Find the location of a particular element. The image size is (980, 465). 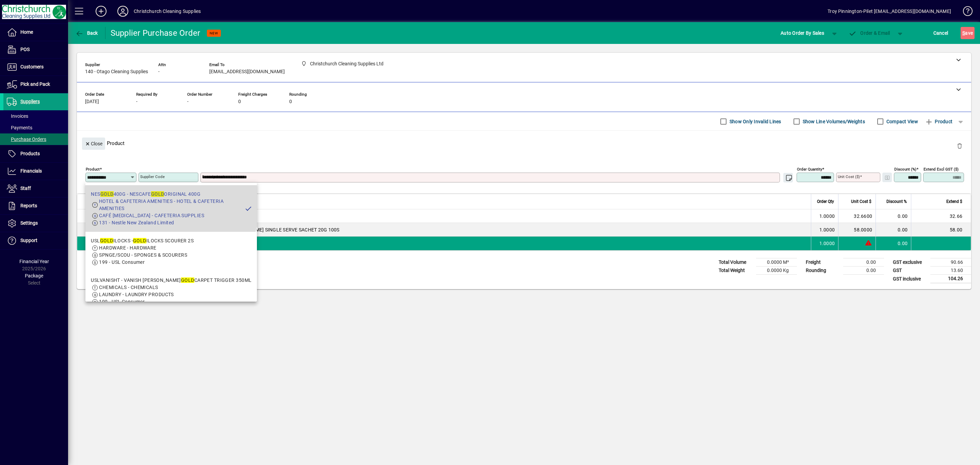

mat-label: Product is located at coordinates (93, 169).